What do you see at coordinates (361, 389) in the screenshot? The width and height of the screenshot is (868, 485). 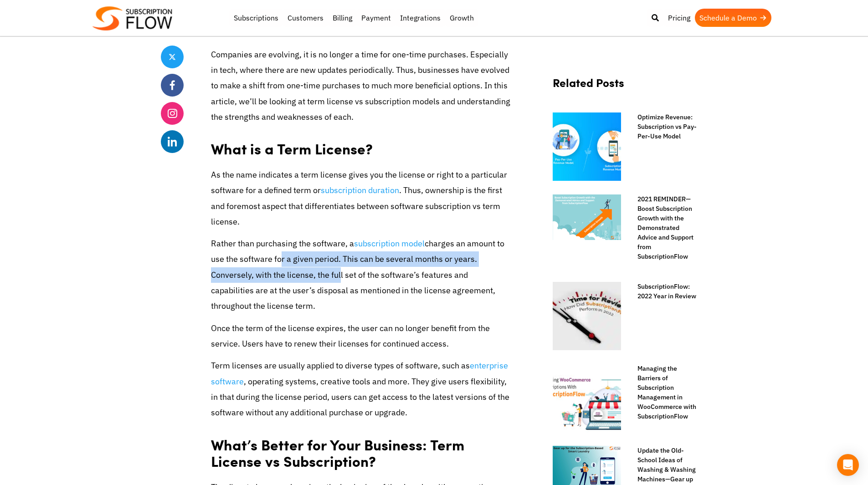 I see `p: Term licenses are usually applied to diverse types of software, such as , operating systems, crea...` at bounding box center [361, 389].